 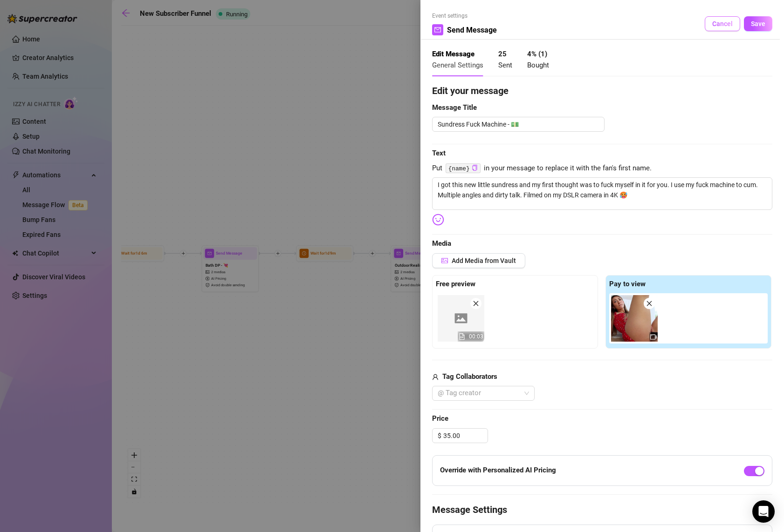 I want to click on img: square-placeholder.png, so click(x=461, y=319).